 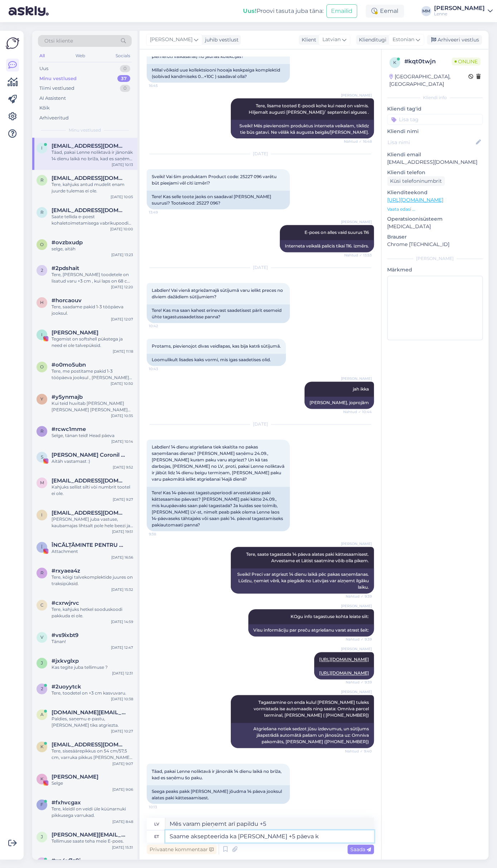 I want to click on span: Jana.kricere@inbox.lv, so click(x=89, y=834).